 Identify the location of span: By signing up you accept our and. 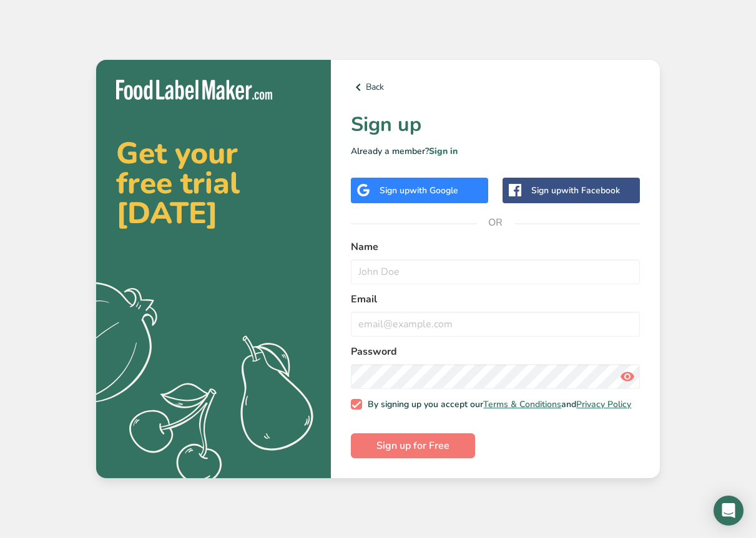
(496, 405).